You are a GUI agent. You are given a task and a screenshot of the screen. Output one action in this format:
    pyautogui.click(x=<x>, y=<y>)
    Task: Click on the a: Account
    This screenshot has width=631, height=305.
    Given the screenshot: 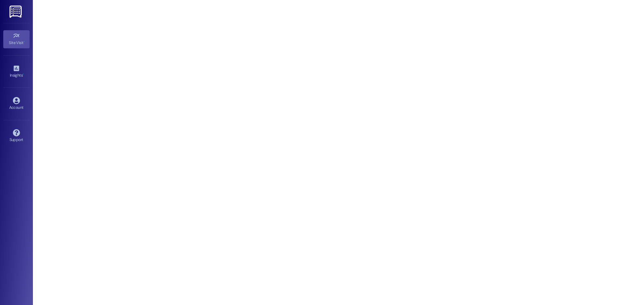 What is the action you would take?
    pyautogui.click(x=16, y=104)
    